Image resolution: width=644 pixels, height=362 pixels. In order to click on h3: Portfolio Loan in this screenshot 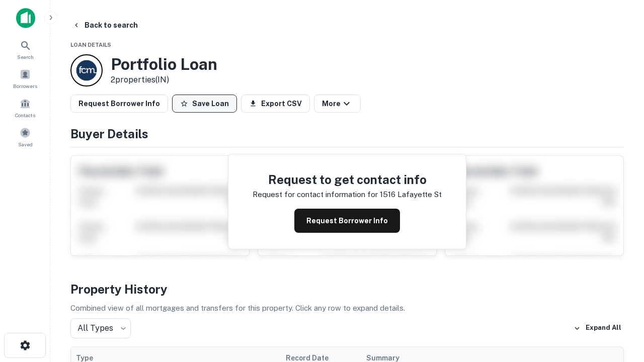, I will do `click(164, 64)`.